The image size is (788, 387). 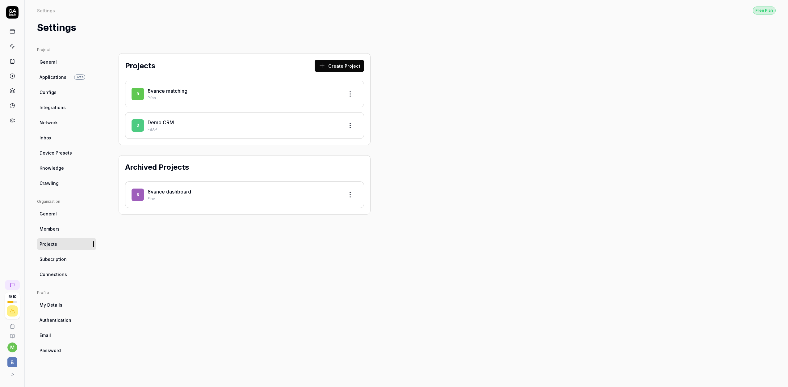 What do you see at coordinates (12, 297) in the screenshot?
I see `span: 6 / 10` at bounding box center [12, 297].